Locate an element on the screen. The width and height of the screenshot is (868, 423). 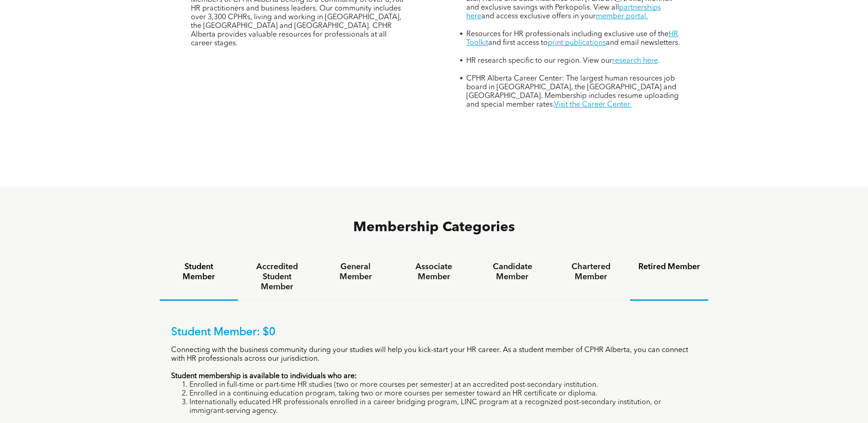
h4: Chartered Member is located at coordinates (591, 272).